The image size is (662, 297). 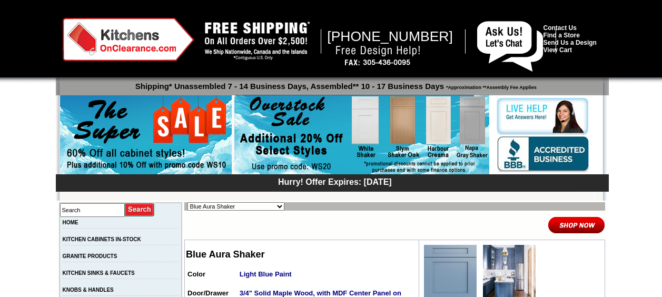 I want to click on a: Contact Us, so click(x=560, y=28).